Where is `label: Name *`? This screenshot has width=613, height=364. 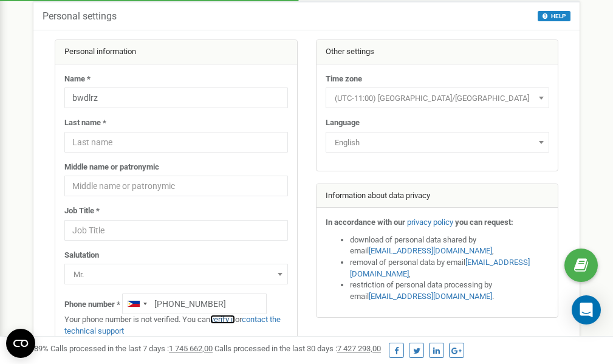 label: Name * is located at coordinates (77, 79).